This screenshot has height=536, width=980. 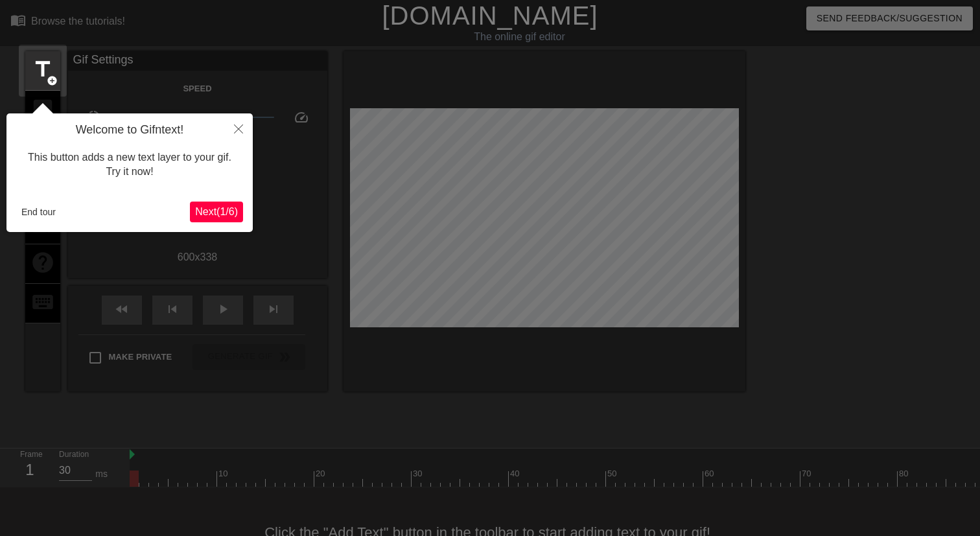 What do you see at coordinates (216, 211) in the screenshot?
I see `span: Next ( 1 / 6 )` at bounding box center [216, 211].